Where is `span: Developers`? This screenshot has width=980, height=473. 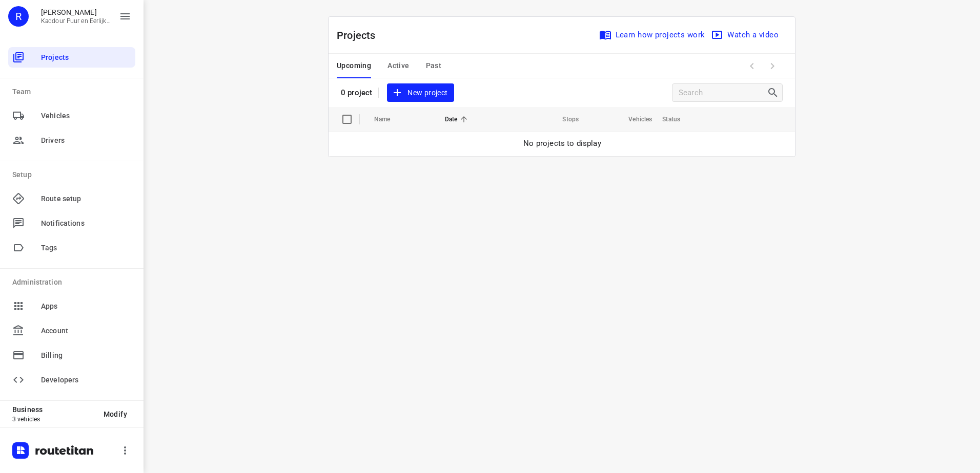 span: Developers is located at coordinates (86, 380).